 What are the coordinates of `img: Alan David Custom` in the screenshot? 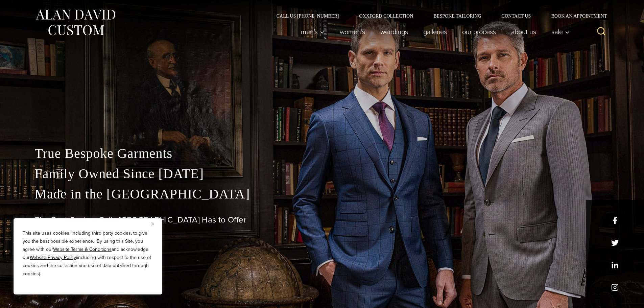 It's located at (76, 22).